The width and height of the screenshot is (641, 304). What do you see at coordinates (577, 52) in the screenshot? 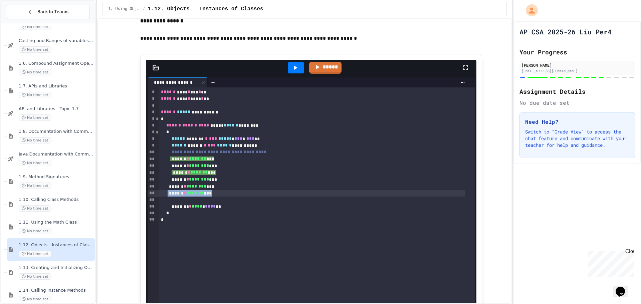
I see `h2: Your Progress` at bounding box center [577, 52].